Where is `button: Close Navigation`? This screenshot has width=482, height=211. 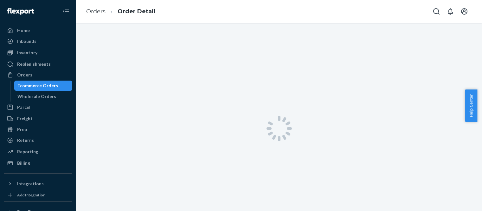
button: Close Navigation is located at coordinates (66, 11).